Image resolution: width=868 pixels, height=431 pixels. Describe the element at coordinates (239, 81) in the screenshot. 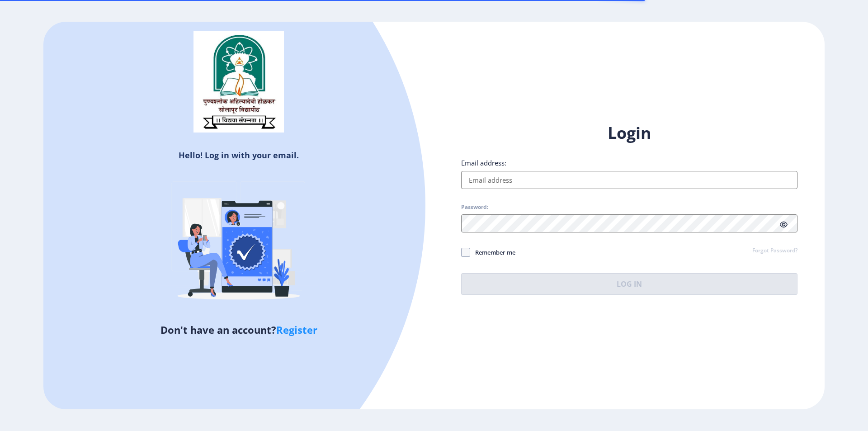

I see `img: sulogo.png` at that location.